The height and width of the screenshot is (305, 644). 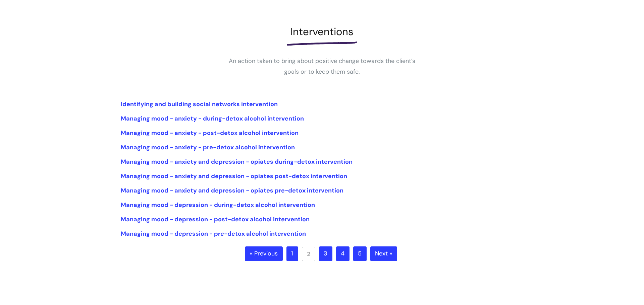 What do you see at coordinates (326, 254) in the screenshot?
I see `a: 3` at bounding box center [326, 254].